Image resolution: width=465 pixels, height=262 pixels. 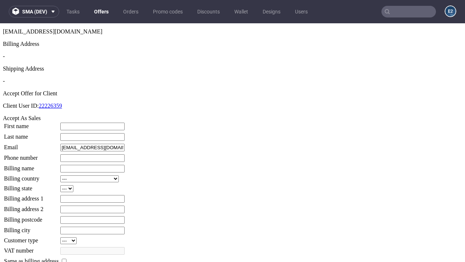 I want to click on td: Billing country, so click(x=31, y=155).